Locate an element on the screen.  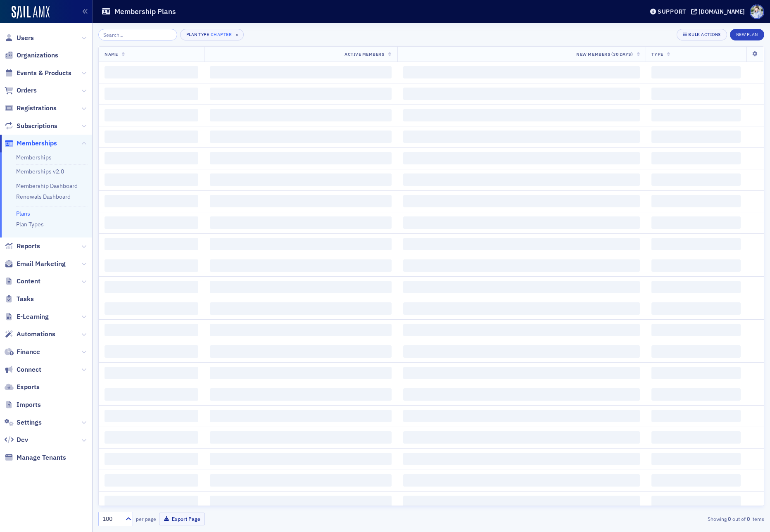
div: Chapter is located at coordinates (221, 35).